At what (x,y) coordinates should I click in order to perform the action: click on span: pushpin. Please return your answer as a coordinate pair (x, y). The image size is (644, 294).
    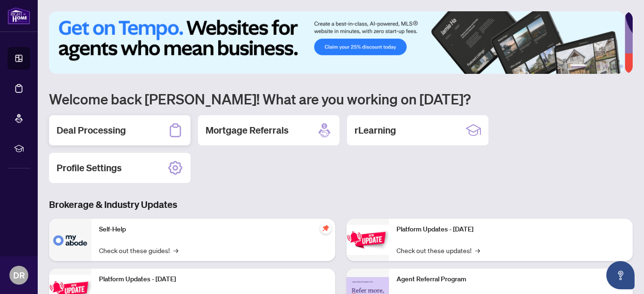
    Looking at the image, I should click on (325, 229).